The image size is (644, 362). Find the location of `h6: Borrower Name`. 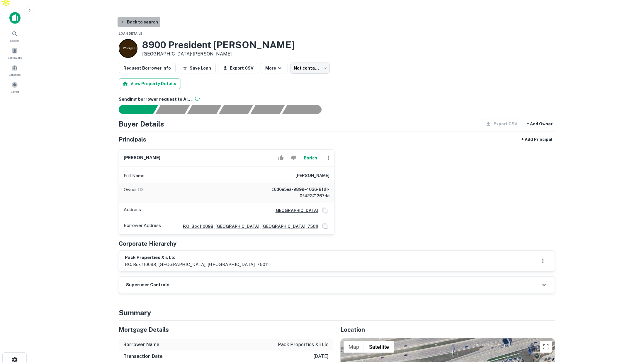

h6: Borrower Name is located at coordinates (141, 345).